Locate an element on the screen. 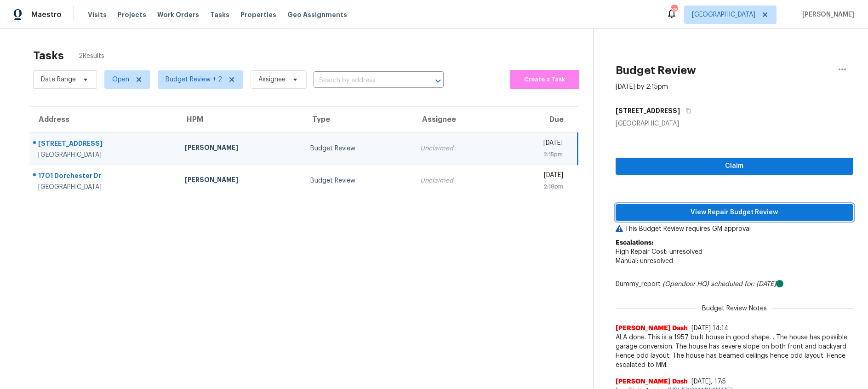 The width and height of the screenshot is (868, 389). button: Copy Address is located at coordinates (686, 111).